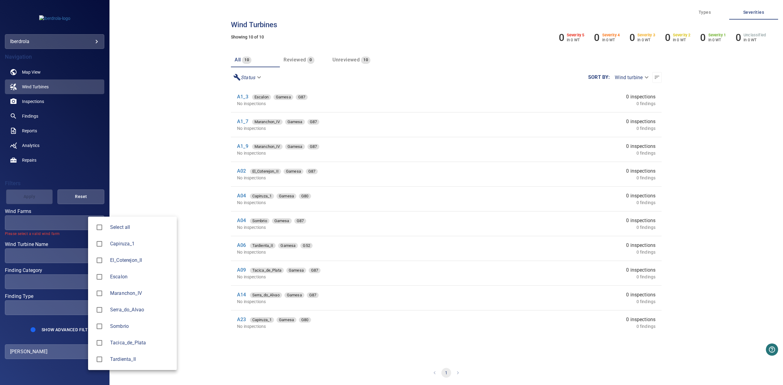 This screenshot has height=385, width=783. I want to click on div: Wind Farms Sombrio, so click(141, 327).